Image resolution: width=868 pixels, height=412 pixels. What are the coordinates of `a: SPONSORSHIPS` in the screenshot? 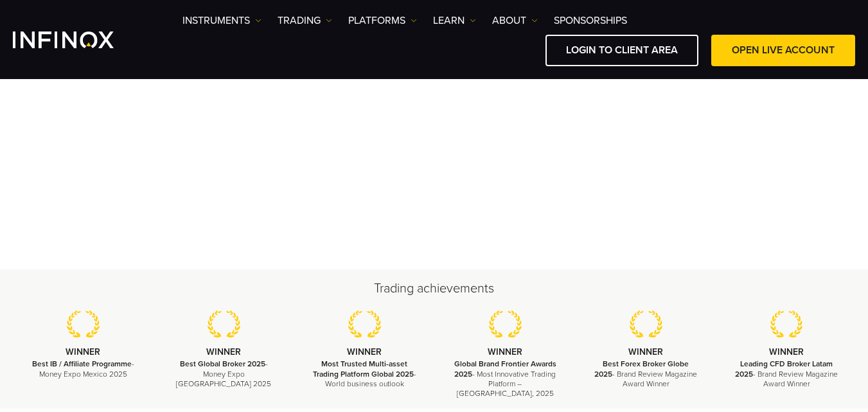 It's located at (591, 21).